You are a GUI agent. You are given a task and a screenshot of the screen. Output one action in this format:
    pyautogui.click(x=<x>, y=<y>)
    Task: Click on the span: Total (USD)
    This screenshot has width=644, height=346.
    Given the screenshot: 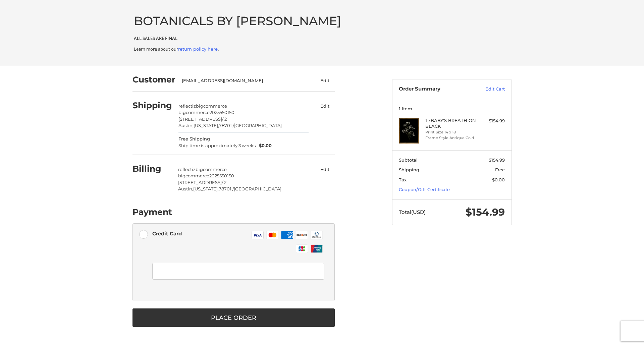 What is the action you would take?
    pyautogui.click(x=412, y=212)
    